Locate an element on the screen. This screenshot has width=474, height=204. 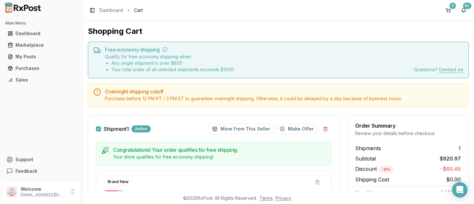
div: Sales is located at coordinates (41, 80).